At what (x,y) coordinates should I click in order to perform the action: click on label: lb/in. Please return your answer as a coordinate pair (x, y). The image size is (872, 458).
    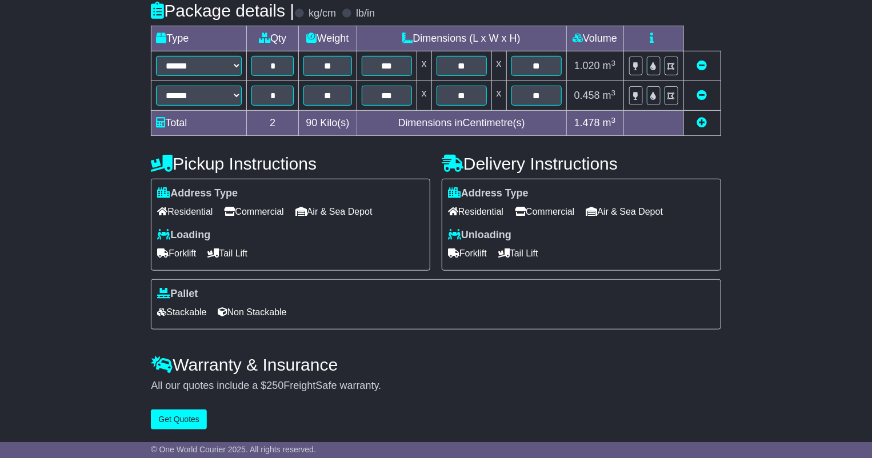
    Looking at the image, I should click on (365, 14).